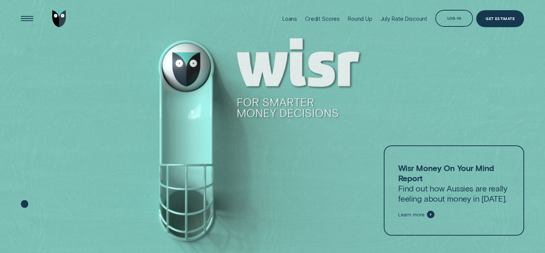 This screenshot has width=545, height=253. What do you see at coordinates (500, 19) in the screenshot?
I see `a: Get Estimate` at bounding box center [500, 19].